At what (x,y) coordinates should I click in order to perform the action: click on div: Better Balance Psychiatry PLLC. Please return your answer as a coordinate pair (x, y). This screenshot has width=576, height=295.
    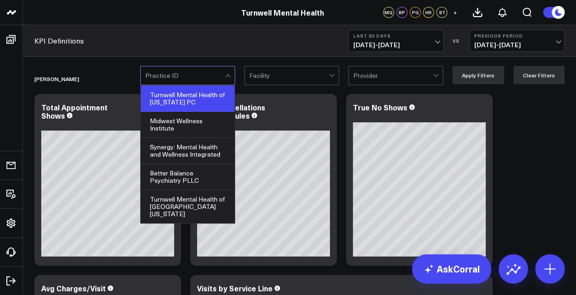
    Looking at the image, I should click on (188, 177).